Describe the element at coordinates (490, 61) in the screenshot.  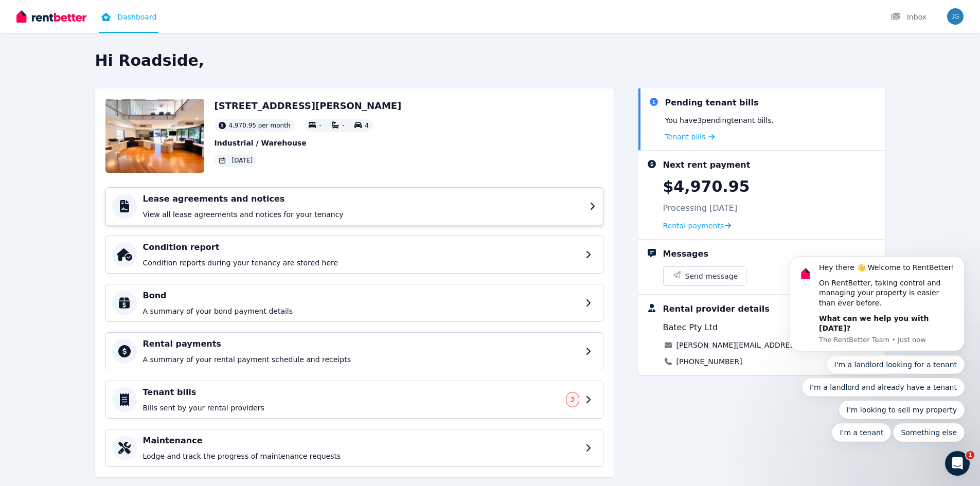
I see `h2: Hi Roadside,` at that location.